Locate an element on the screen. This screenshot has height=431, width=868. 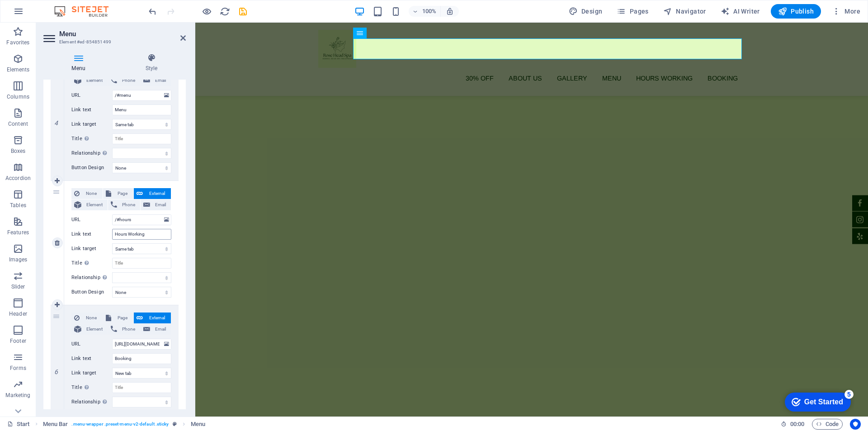
span: Pages is located at coordinates (633, 11).